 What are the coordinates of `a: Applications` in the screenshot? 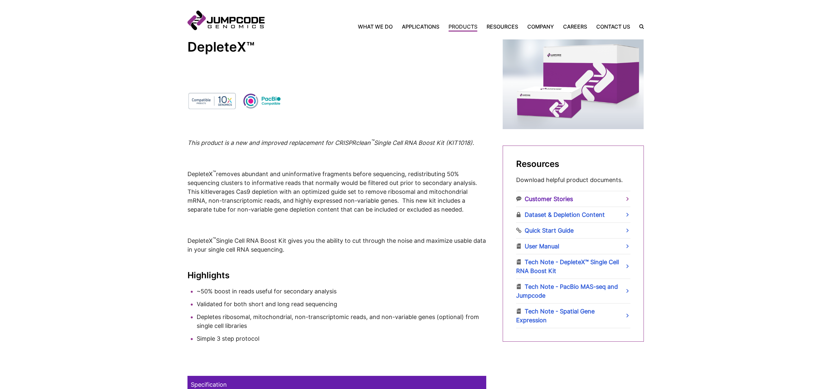 It's located at (420, 27).